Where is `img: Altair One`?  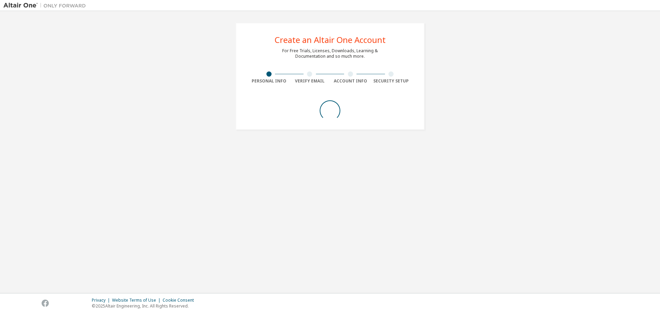 img: Altair One is located at coordinates (46, 6).